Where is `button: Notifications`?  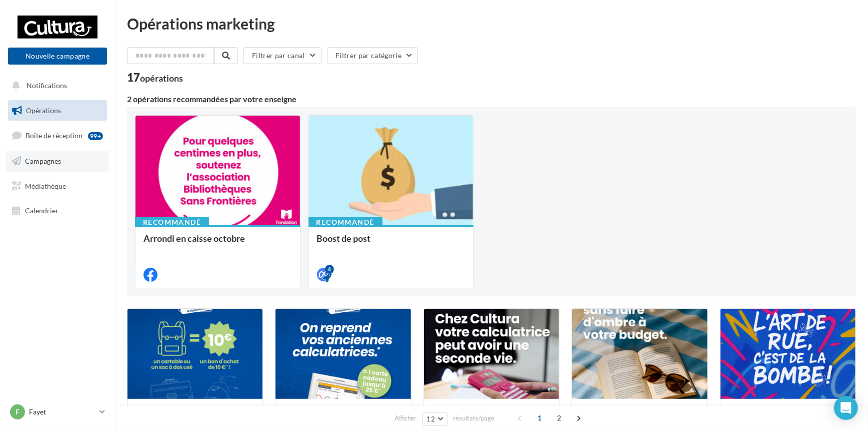 button: Notifications is located at coordinates (56, 85).